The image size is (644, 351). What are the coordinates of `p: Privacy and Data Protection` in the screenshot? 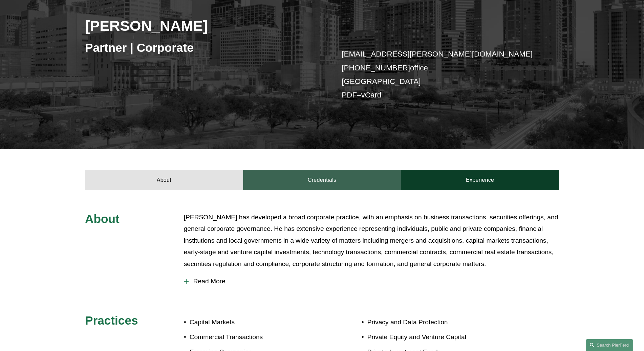 It's located at (444, 323).